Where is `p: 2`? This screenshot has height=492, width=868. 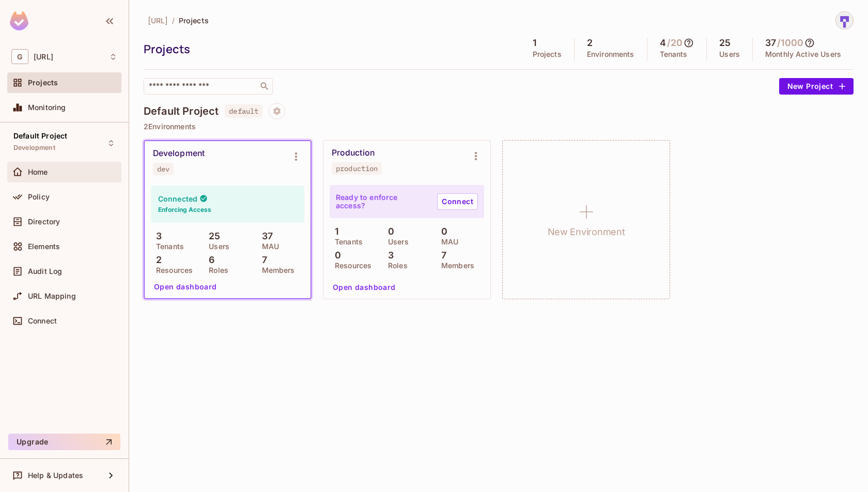
p: 2 is located at coordinates (156, 260).